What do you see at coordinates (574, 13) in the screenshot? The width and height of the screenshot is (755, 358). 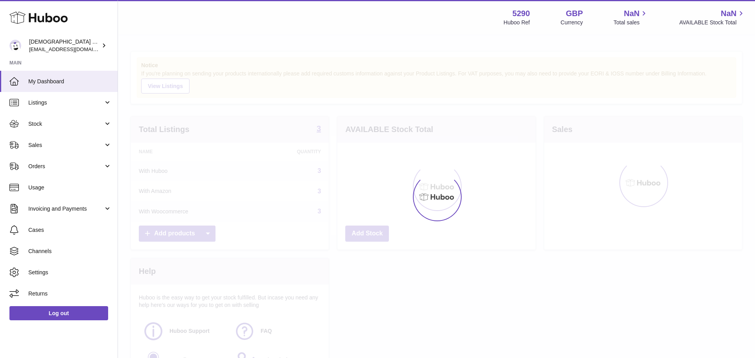 I see `strong: GBP` at bounding box center [574, 13].